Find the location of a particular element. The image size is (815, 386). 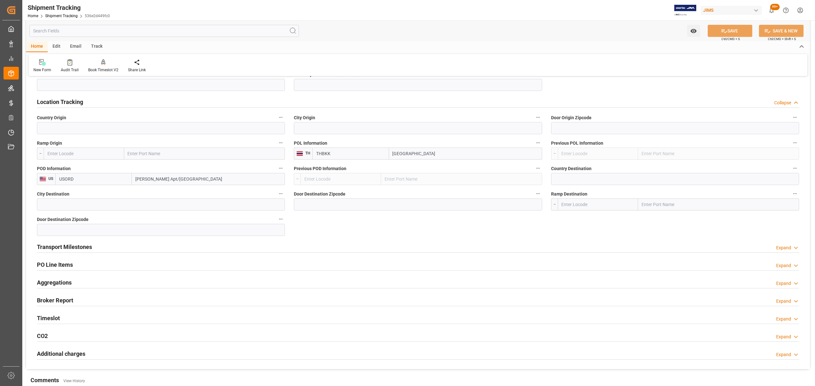

h2: CO2 is located at coordinates (42, 336).